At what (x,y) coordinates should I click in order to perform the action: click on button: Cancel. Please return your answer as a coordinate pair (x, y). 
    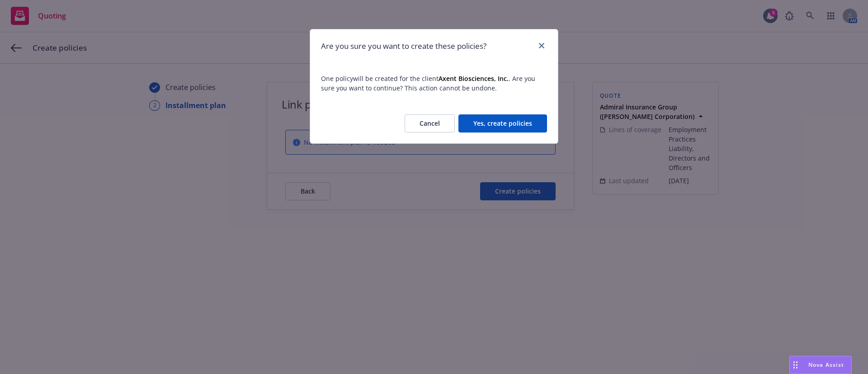
    Looking at the image, I should click on (430, 123).